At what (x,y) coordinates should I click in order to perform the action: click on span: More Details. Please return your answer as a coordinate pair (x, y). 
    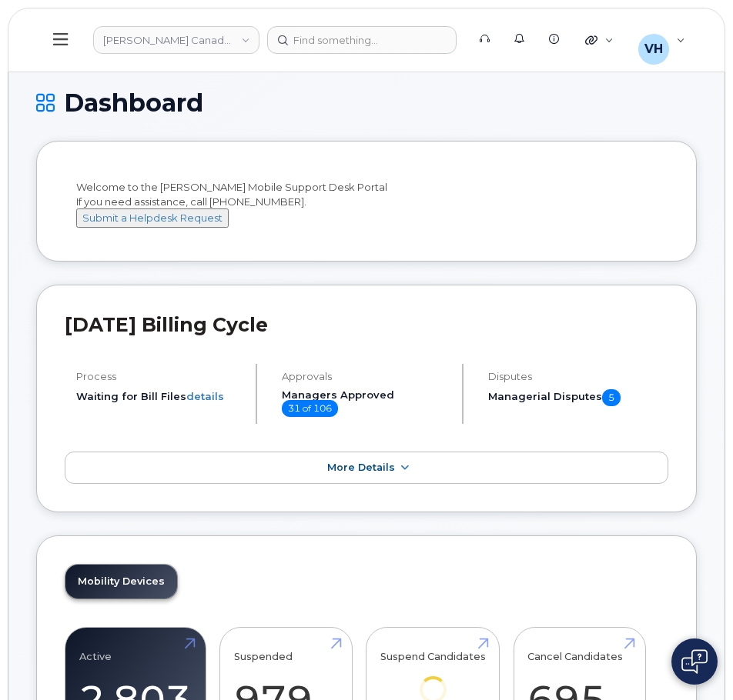
    Looking at the image, I should click on (361, 467).